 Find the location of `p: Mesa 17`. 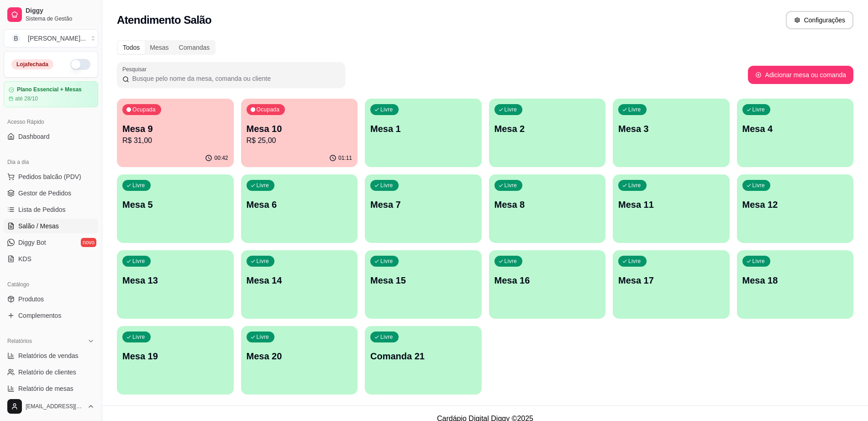

p: Mesa 17 is located at coordinates (671, 281).